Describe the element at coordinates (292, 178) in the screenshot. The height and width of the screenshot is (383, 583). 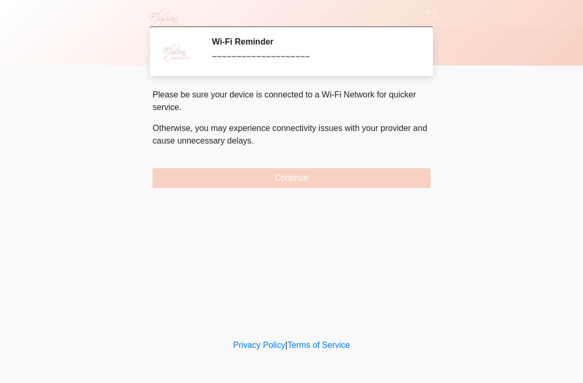
I see `button: Continue` at that location.